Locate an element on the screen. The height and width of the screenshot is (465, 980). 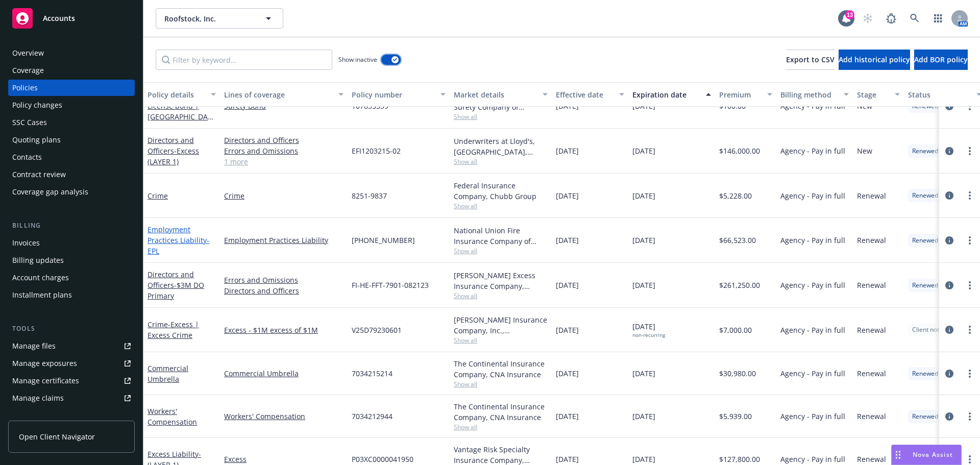
div: Federal Insurance Company, Chubb Group is located at coordinates (500, 191).